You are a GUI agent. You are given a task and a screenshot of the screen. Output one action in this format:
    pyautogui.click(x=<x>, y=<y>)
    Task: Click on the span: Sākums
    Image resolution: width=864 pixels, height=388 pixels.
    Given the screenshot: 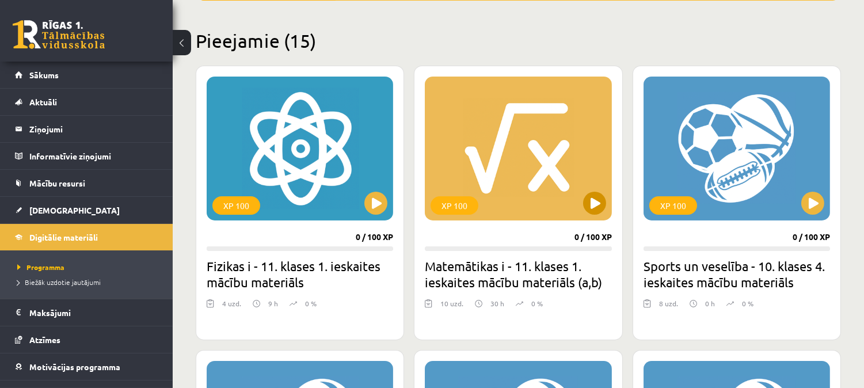 What is the action you would take?
    pyautogui.click(x=44, y=75)
    